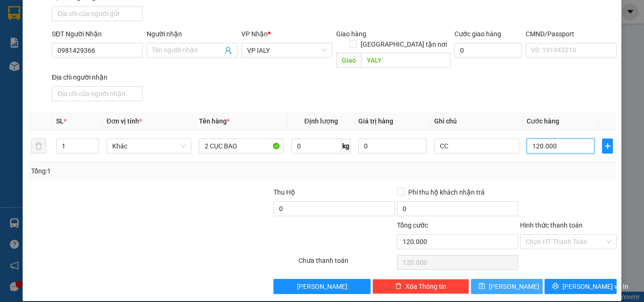 This screenshot has width=644, height=302. What do you see at coordinates (571, 34) in the screenshot?
I see `div: CMND/Passport` at bounding box center [571, 34].